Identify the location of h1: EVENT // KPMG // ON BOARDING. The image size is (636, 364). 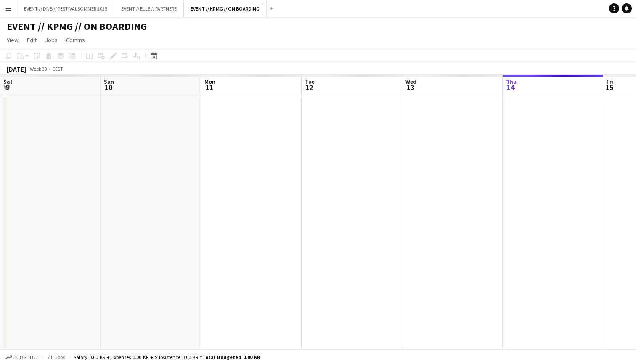
(76, 27).